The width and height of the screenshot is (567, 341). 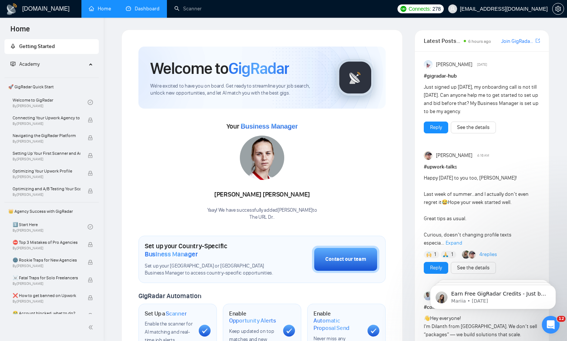 I want to click on span: Getting Started, so click(x=37, y=46).